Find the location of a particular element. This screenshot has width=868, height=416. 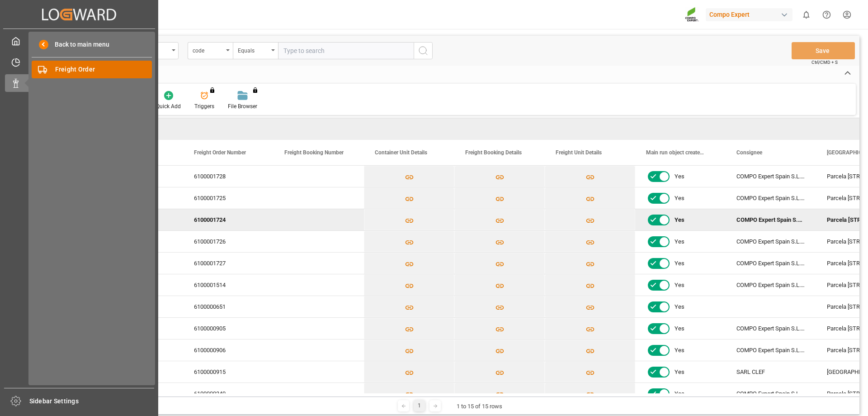

span: Freight Booking Details is located at coordinates (493, 153).